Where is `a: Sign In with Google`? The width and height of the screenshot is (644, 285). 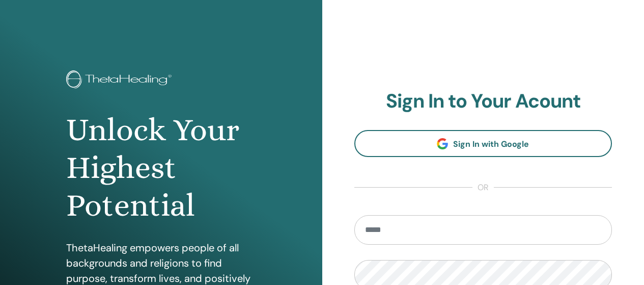
a: Sign In with Google is located at coordinates (483, 143).